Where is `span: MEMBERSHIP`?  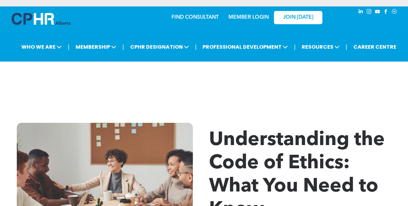
span: MEMBERSHIP is located at coordinates (96, 47).